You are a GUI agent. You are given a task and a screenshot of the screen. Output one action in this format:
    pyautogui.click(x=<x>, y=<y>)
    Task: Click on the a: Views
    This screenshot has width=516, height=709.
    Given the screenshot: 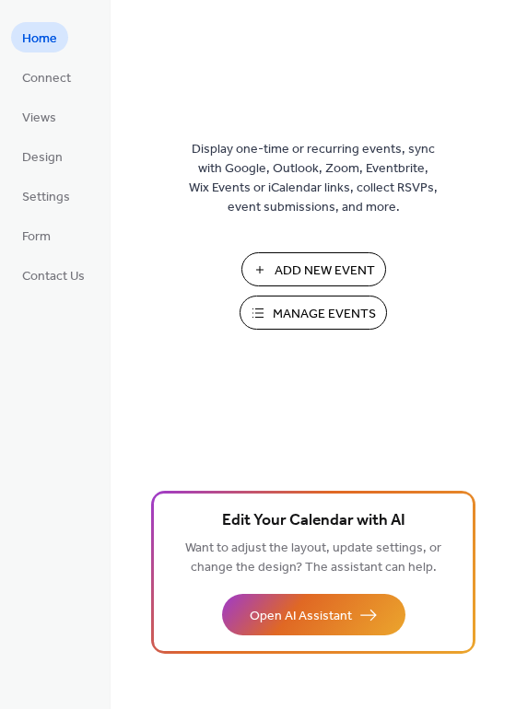 What is the action you would take?
    pyautogui.click(x=39, y=116)
    